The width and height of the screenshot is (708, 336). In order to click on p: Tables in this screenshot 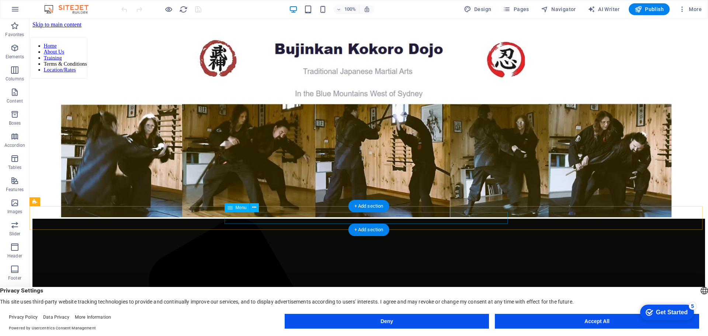, I will do `click(15, 167)`.